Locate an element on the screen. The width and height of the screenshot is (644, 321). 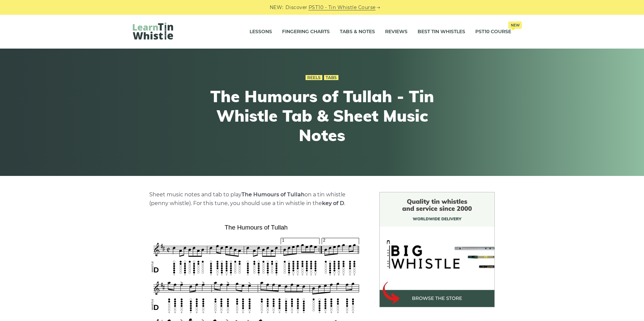
a: Lessons is located at coordinates (260, 32).